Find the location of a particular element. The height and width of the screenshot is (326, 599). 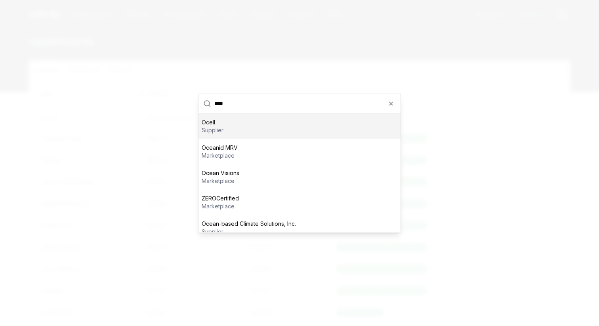

p: Ocean Visions is located at coordinates (220, 173).